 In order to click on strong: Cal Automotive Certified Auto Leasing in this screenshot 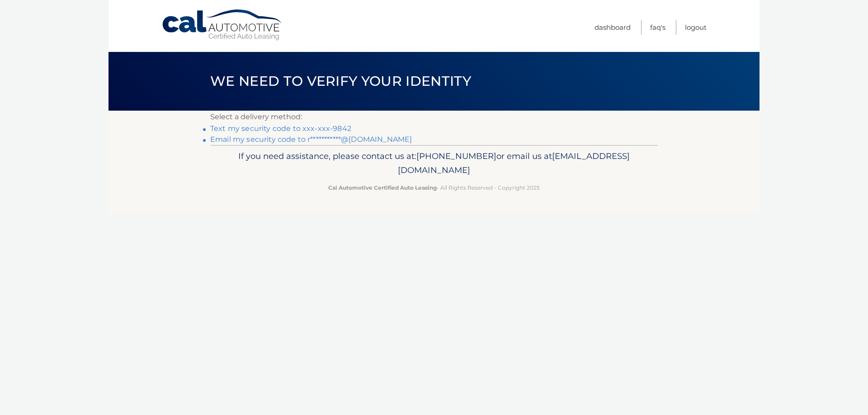, I will do `click(382, 188)`.